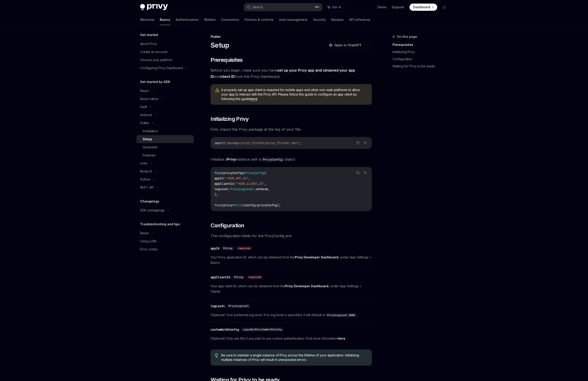 The width and height of the screenshot is (588, 381). I want to click on span: Ask AI, so click(336, 7).